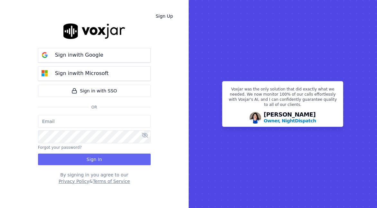  Describe the element at coordinates (94, 160) in the screenshot. I see `button: Sign In` at that location.